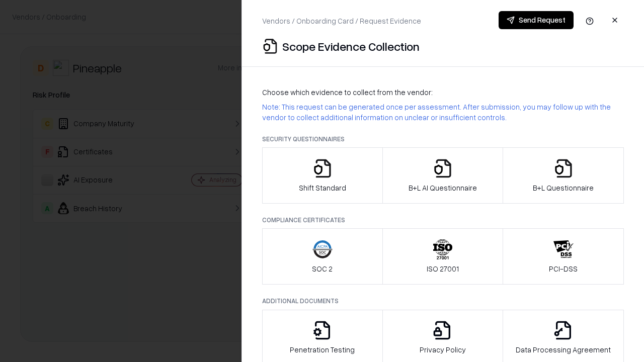  What do you see at coordinates (323, 187) in the screenshot?
I see `p: Shift Standard` at bounding box center [323, 187].